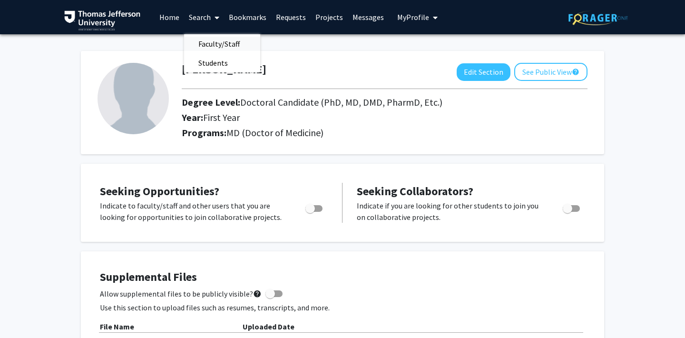 The height and width of the screenshot is (338, 685). Describe the element at coordinates (415, 191) in the screenshot. I see `span: Seeking Collaborators?` at that location.